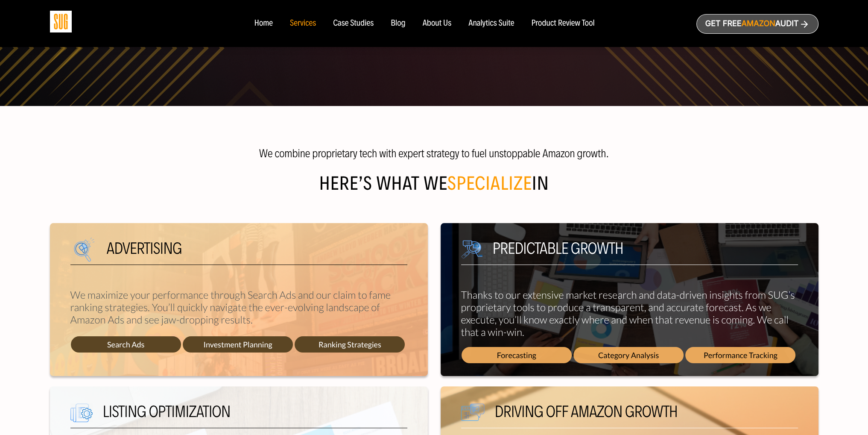  I want to click on div: Home, so click(263, 23).